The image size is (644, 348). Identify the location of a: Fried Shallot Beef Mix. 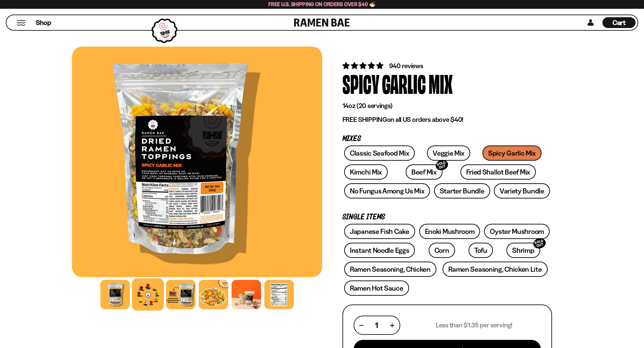
(498, 172).